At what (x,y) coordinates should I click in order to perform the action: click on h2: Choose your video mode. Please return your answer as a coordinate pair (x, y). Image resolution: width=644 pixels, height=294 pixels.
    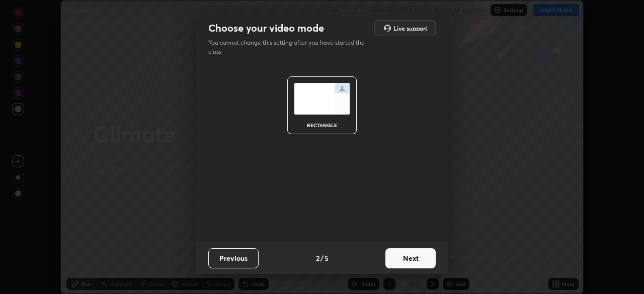
    Looking at the image, I should click on (266, 28).